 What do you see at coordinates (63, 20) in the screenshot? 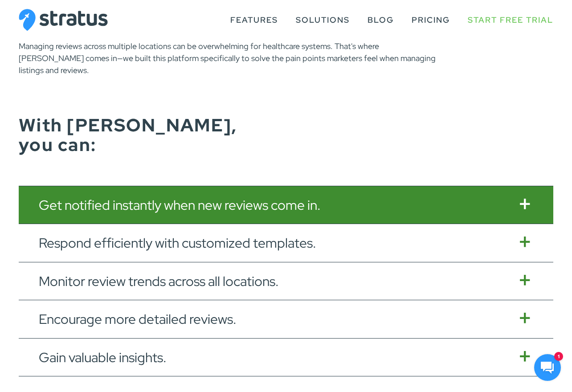
I see `img: Stratus` at bounding box center [63, 20].